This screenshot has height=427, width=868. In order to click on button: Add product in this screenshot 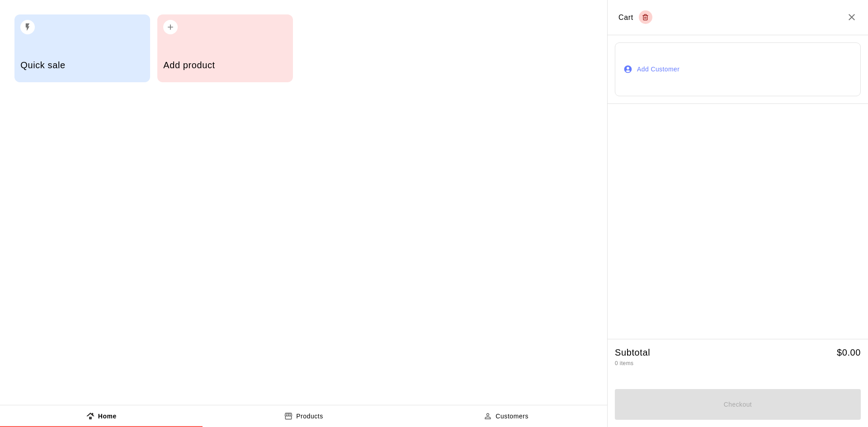, I will do `click(225, 48)`.